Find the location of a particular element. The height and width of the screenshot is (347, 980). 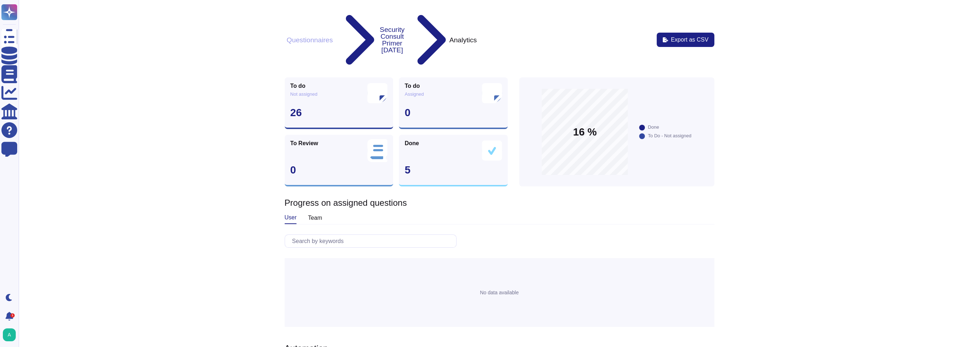

button: user is located at coordinates (11, 335).